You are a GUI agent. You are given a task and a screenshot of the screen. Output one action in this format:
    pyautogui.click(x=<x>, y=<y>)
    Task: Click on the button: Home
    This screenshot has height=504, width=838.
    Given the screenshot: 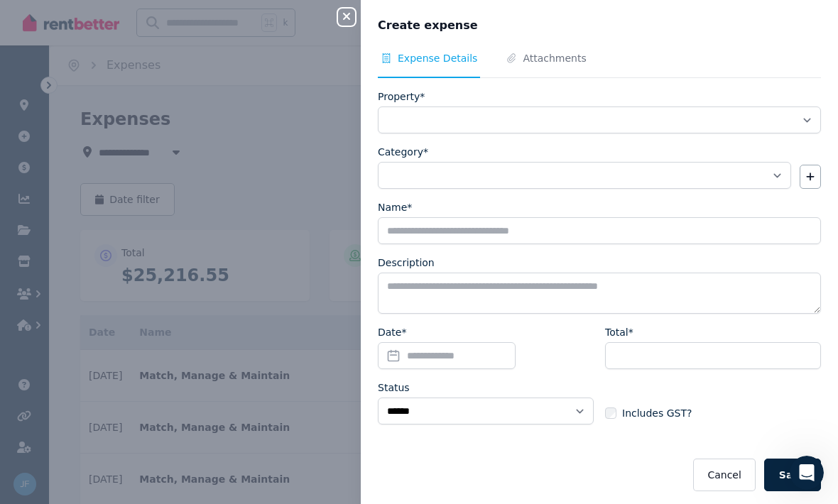 What is the action you would take?
    pyautogui.click(x=236, y=19)
    